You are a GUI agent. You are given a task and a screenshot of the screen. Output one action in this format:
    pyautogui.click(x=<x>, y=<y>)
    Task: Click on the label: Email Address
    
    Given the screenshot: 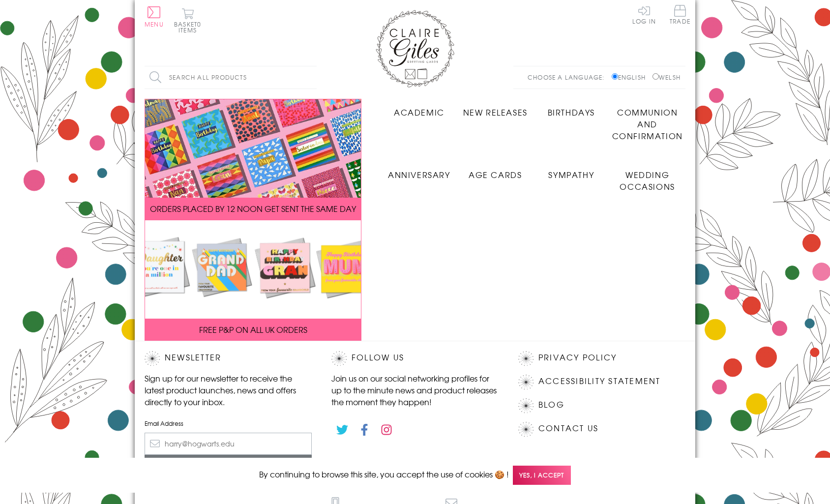 What is the action you would take?
    pyautogui.click(x=228, y=423)
    